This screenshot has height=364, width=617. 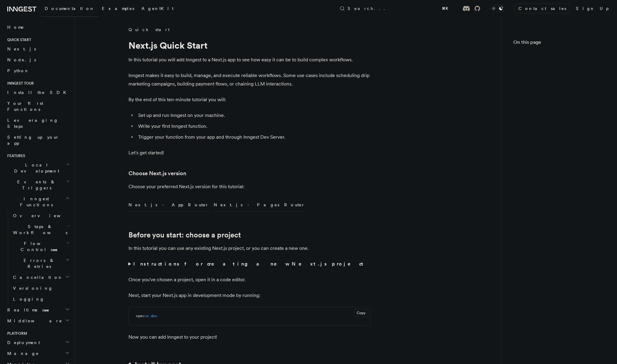 What do you see at coordinates (249, 295) in the screenshot?
I see `p: Next, start your Next.js app in development mode by running:` at bounding box center [249, 295].